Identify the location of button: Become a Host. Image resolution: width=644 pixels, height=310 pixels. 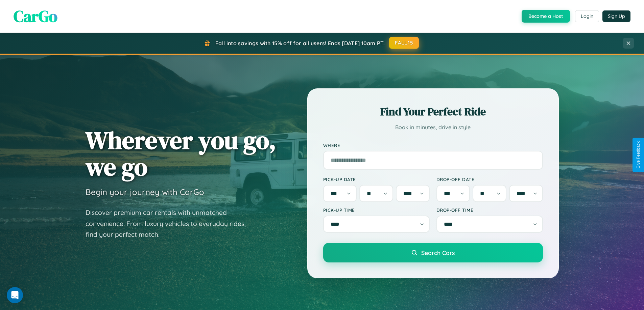
(546, 16).